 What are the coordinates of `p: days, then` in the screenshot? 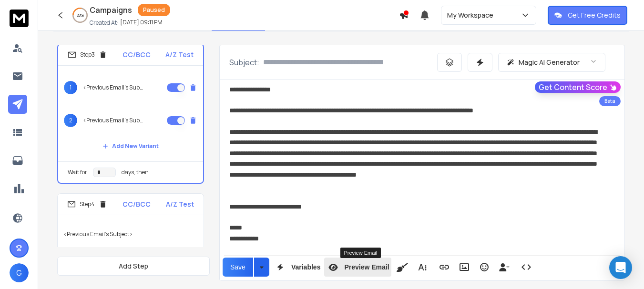 It's located at (135, 172).